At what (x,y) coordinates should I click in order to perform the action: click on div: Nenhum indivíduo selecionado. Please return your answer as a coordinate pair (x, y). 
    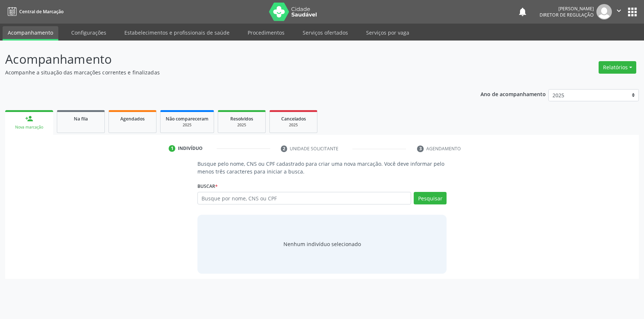
    Looking at the image, I should click on (322, 244).